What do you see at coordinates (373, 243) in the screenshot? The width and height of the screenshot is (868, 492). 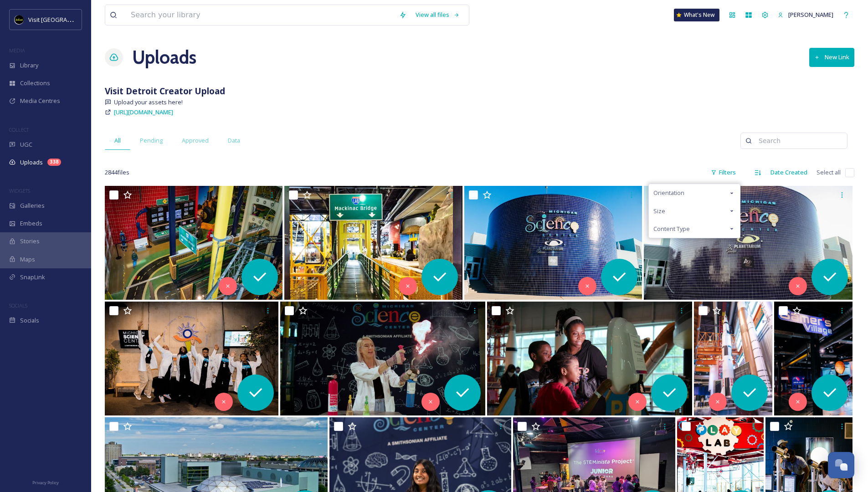 I see `img: ext_1759505321.255936_akbannister@comcast.net-Michigan Science Center Axalta Community Free Day F...` at bounding box center [373, 243].